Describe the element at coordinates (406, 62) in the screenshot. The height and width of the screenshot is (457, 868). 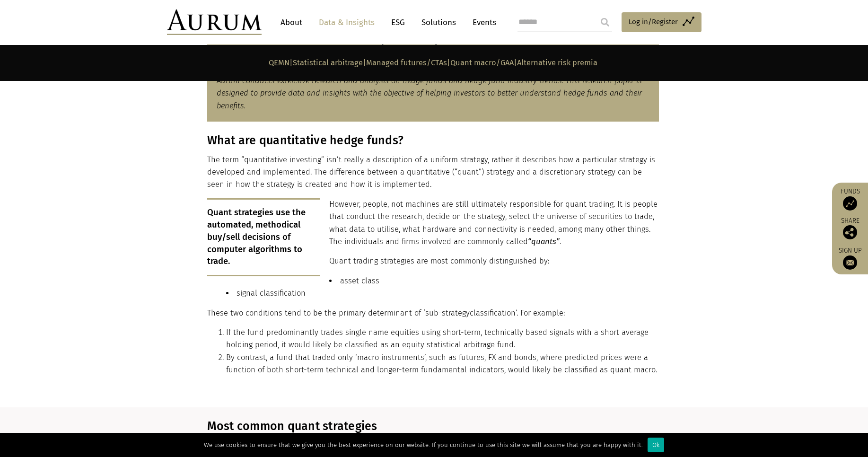
I see `a: Managed futures/CTAs` at that location.